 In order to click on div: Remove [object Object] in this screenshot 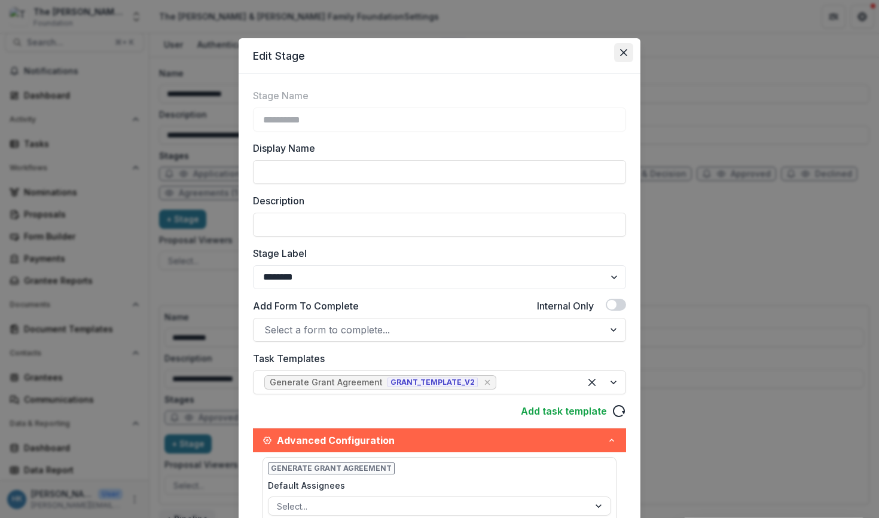, I will do `click(487, 382)`.